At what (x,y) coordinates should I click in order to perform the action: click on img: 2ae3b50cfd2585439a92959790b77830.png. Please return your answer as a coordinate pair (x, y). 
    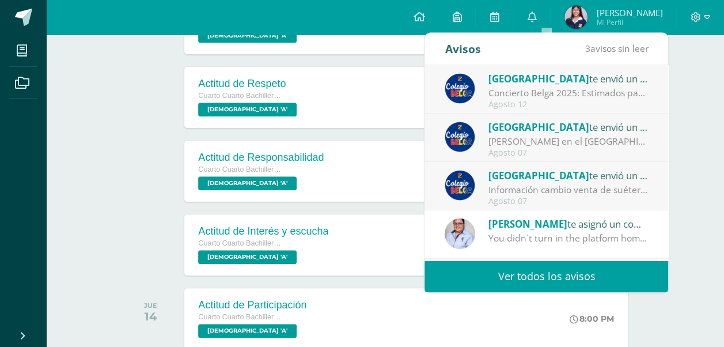
    Looking at the image, I should click on (460, 233).